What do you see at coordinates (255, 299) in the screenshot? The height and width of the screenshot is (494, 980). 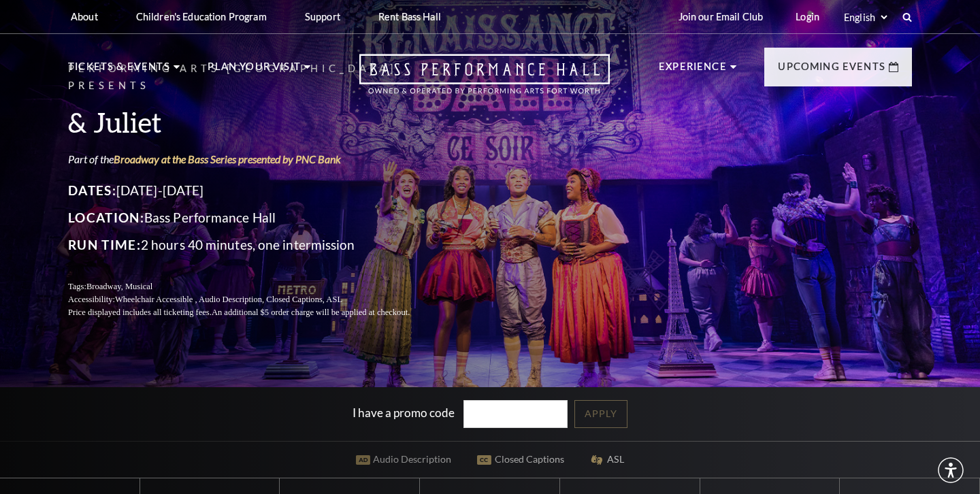 I see `p: Accessibility:` at bounding box center [255, 299].